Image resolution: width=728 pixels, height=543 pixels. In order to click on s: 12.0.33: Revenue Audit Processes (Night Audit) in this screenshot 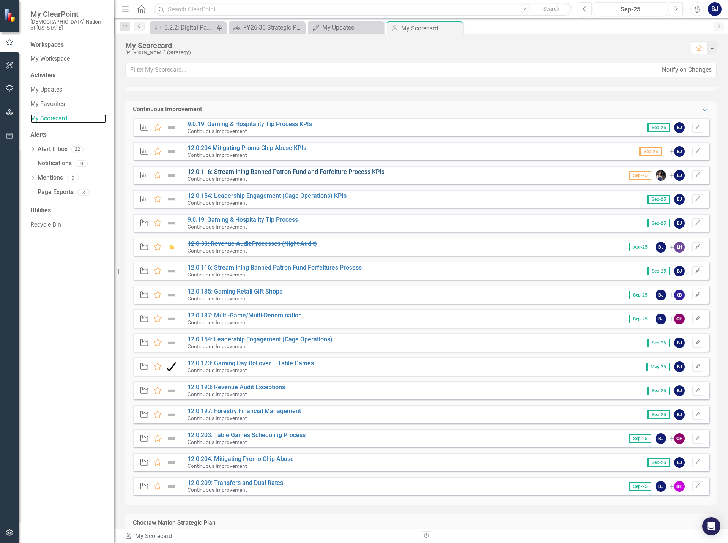, I will do `click(252, 243)`.